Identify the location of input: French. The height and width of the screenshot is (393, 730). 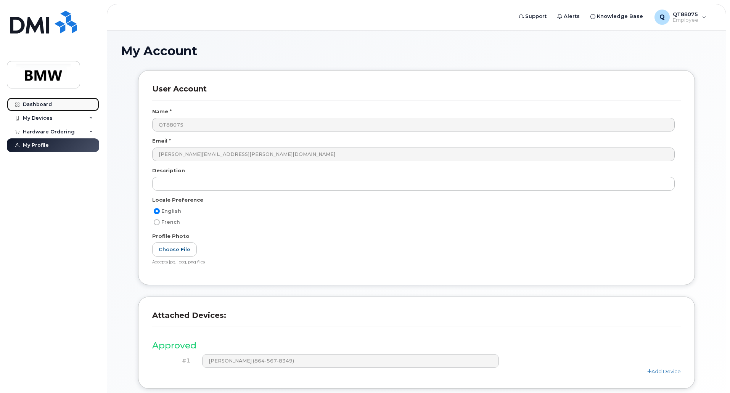
(157, 222).